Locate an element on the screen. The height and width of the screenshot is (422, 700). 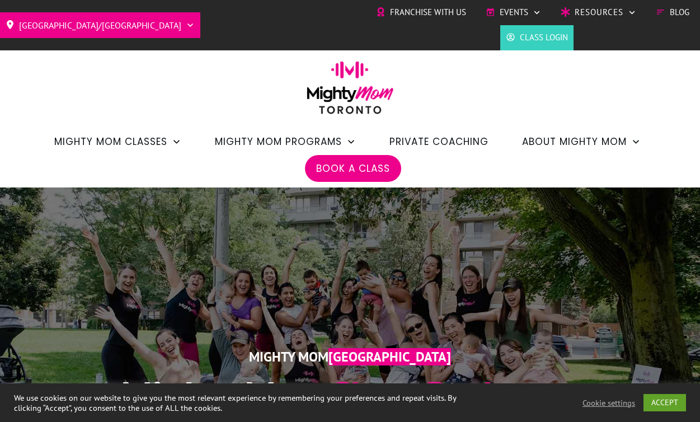
a: Class Login is located at coordinates (537, 37).